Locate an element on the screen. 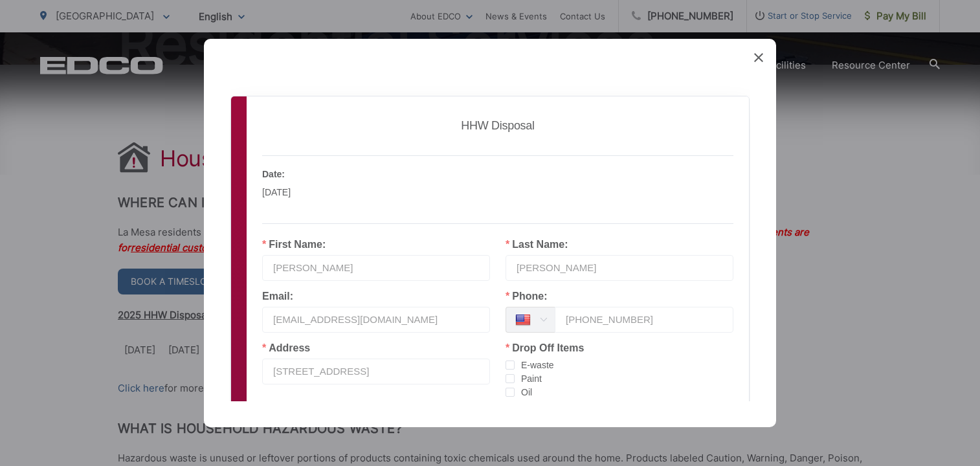 Image resolution: width=980 pixels, height=466 pixels. span: E-waste is located at coordinates (534, 366).